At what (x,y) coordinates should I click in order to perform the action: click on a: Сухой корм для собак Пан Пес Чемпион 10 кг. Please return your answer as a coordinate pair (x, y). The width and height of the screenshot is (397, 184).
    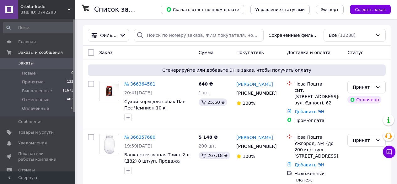
    Looking at the image, I should click on (155, 104).